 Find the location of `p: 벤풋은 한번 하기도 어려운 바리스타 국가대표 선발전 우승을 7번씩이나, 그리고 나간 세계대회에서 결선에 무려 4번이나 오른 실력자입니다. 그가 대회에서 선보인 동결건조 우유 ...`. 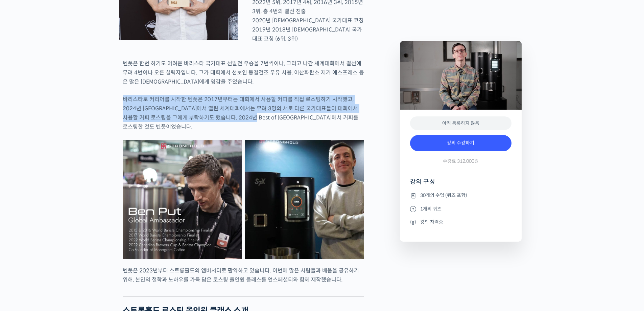

p: 벤풋은 한번 하기도 어려운 바리스타 국가대표 선발전 우승을 7번씩이나, 그리고 나간 세계대회에서 결선에 무려 4번이나 오른 실력자입니다. 그가 대회에서 선보인 동결건조 우유 ... is located at coordinates (244, 73).